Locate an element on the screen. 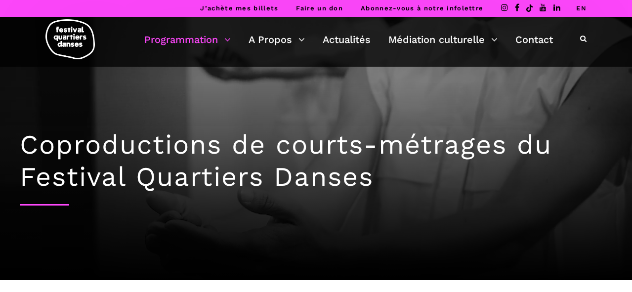 This screenshot has height=292, width=632. h1: Coproductions de courts-métrages du Festival Quartiers Danses is located at coordinates (316, 161).